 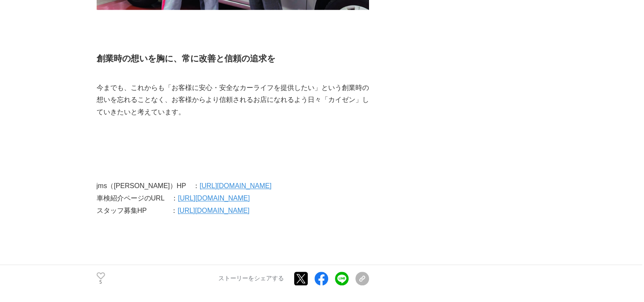 I want to click on p: 車検紹介ページのURL ：, so click(x=233, y=198).